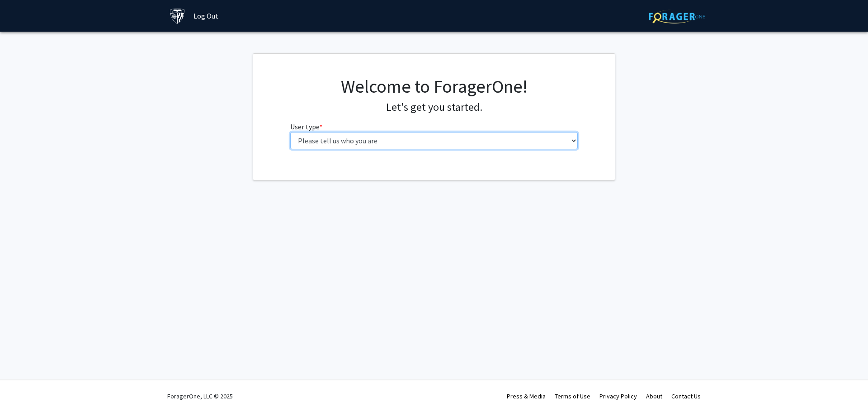 The image size is (868, 412). What do you see at coordinates (686, 396) in the screenshot?
I see `a: Contact Us` at bounding box center [686, 396].